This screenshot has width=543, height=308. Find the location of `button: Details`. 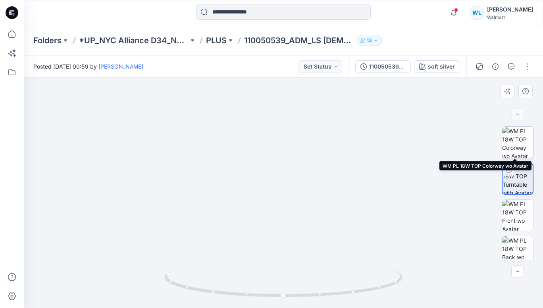

button: Details is located at coordinates (495, 67).